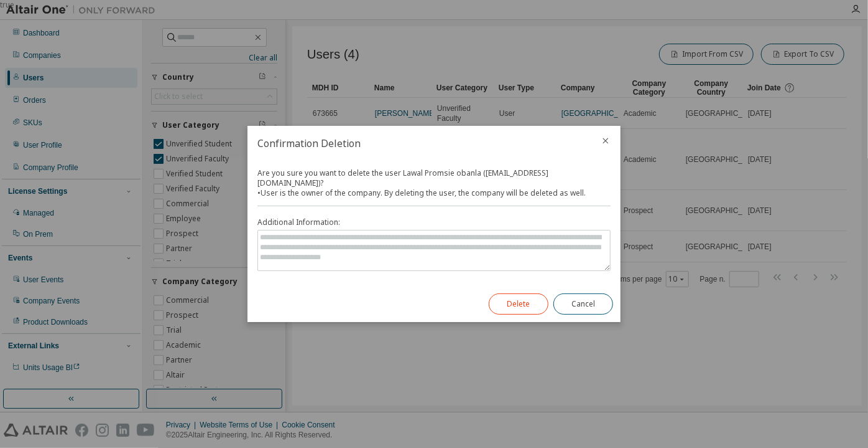 This screenshot has height=448, width=868. I want to click on button: Cancel, so click(584, 304).